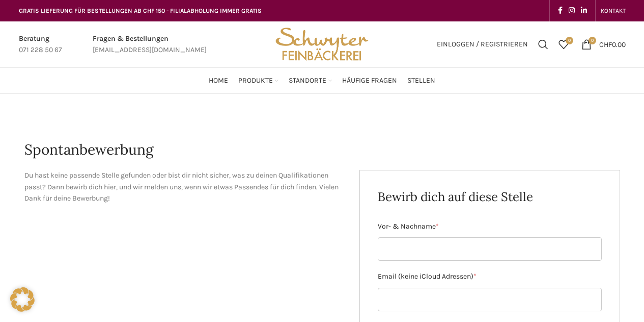 Image resolution: width=644 pixels, height=322 pixels. I want to click on p: Du hast keine passende Stelle gefunden oder bist dir nicht sicher, was zu deinen Qualifikationen ..., so click(185, 186).